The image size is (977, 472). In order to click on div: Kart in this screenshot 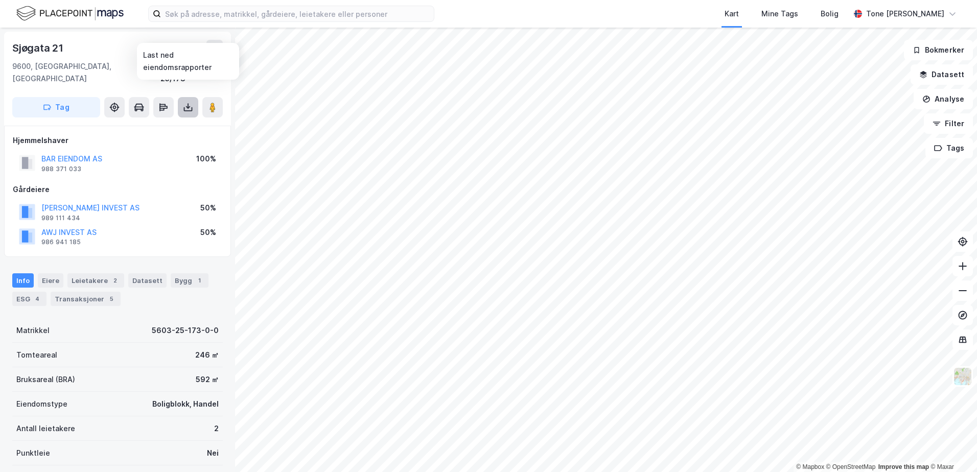, I will do `click(732, 14)`.